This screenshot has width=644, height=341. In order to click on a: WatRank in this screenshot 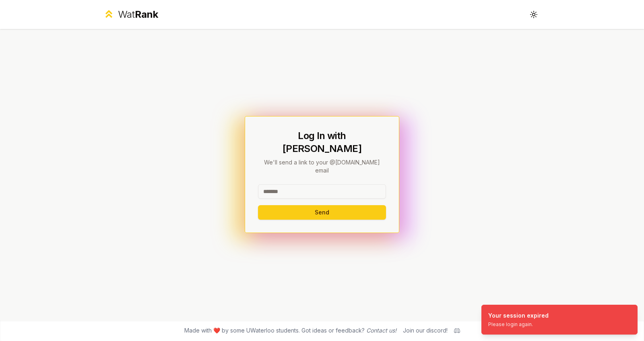, I will do `click(131, 15)`.